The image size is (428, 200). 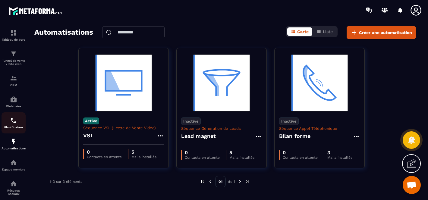 What do you see at coordinates (14, 102) in the screenshot?
I see `a: automationsautomationsWebinaire` at bounding box center [14, 102].